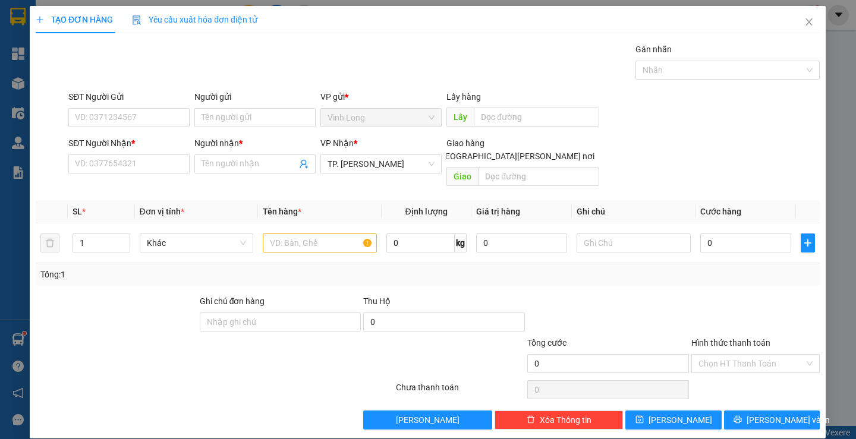  What do you see at coordinates (256, 97) in the screenshot?
I see `div: Người gửi` at bounding box center [256, 97].